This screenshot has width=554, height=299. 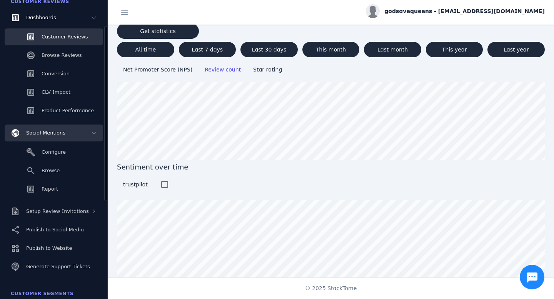 I want to click on span: Sentiment over time, so click(x=331, y=167).